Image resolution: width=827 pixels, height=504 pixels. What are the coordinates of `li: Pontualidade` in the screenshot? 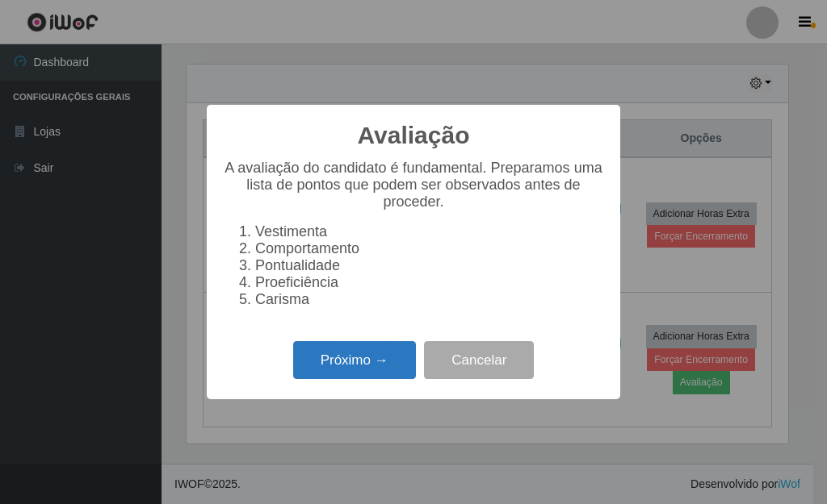 It's located at (430, 266).